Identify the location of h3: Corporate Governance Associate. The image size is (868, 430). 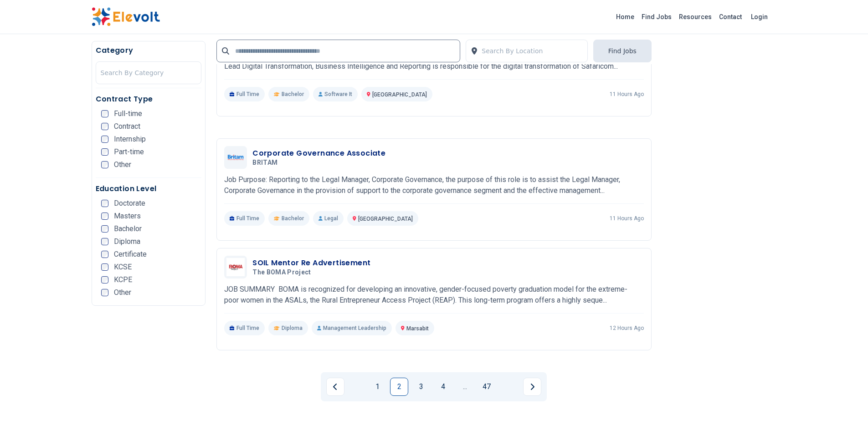
(319, 154).